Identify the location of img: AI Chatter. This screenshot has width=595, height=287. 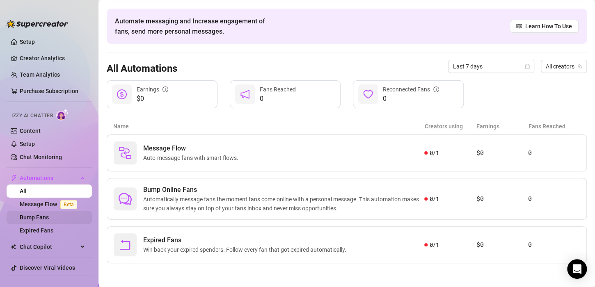
(62, 114).